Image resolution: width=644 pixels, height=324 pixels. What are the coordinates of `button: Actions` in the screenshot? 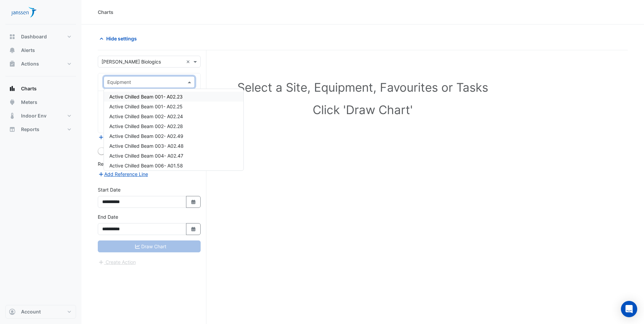 It's located at (41, 64).